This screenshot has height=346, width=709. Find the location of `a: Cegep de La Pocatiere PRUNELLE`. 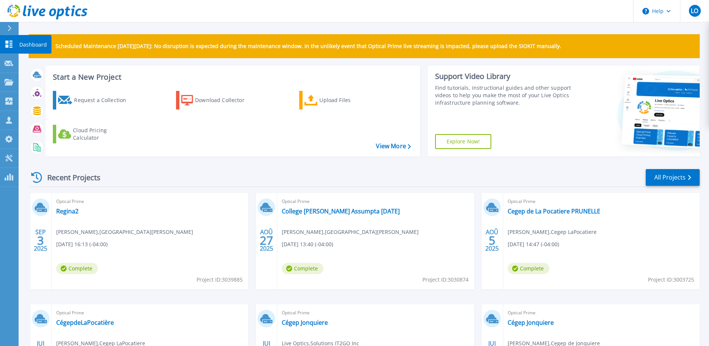

a: Cegep de La Pocatiere PRUNELLE is located at coordinates (554, 211).